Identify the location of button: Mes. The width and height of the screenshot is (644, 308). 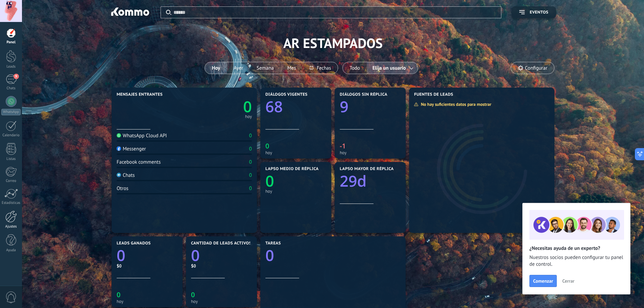
(291, 68).